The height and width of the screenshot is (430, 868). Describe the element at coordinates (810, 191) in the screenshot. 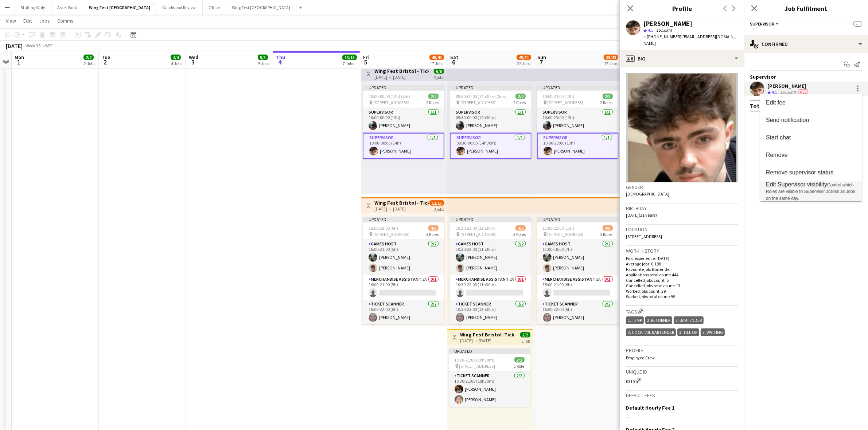

I see `span: Control which Roles are visible to Supervisor across all Jobs on the same day.` at that location.